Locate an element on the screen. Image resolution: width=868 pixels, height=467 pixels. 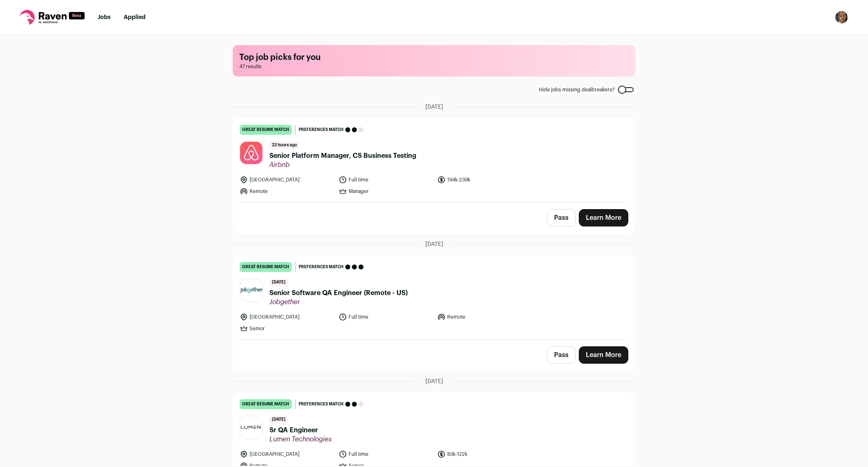
img: 17732691-medium_jpg is located at coordinates (842, 18).